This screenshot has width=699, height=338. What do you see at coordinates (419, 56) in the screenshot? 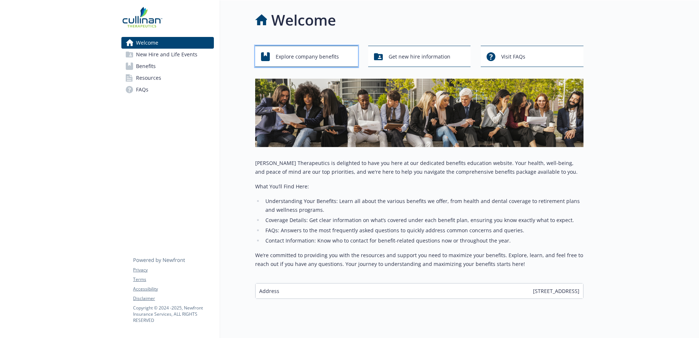
I see `button: Get new hire information` at bounding box center [419, 56].